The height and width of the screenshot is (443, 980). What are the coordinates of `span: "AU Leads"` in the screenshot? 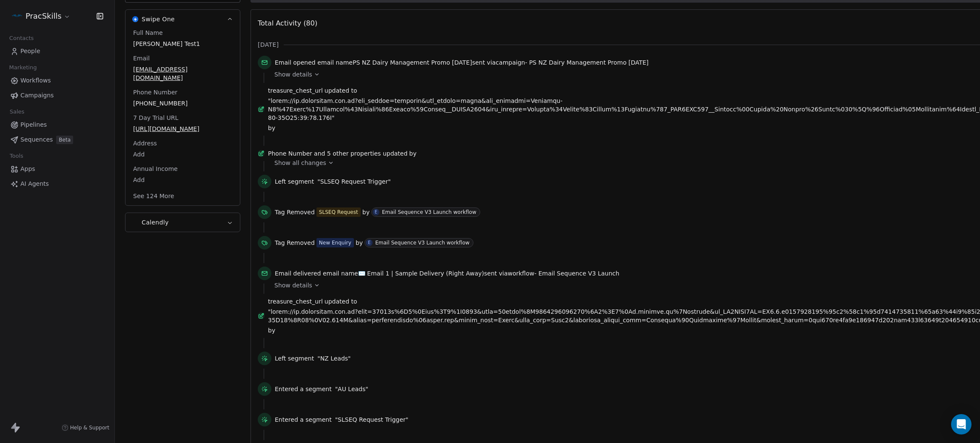 It's located at (351, 389).